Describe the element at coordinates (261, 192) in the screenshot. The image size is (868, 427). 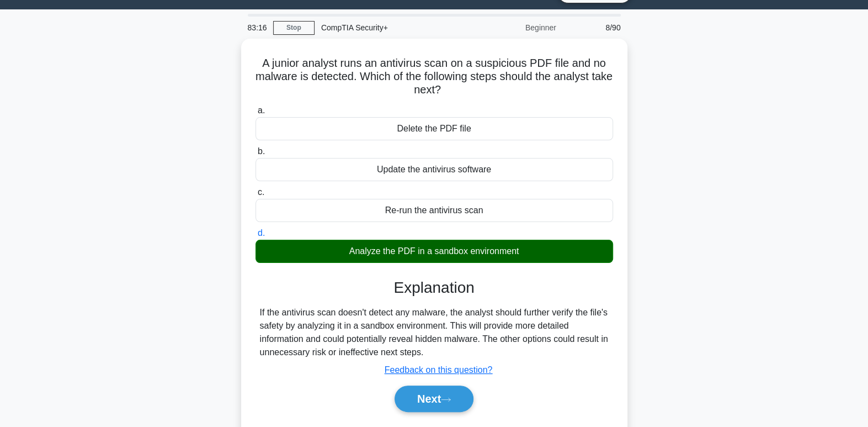
I see `span: c.` at that location.